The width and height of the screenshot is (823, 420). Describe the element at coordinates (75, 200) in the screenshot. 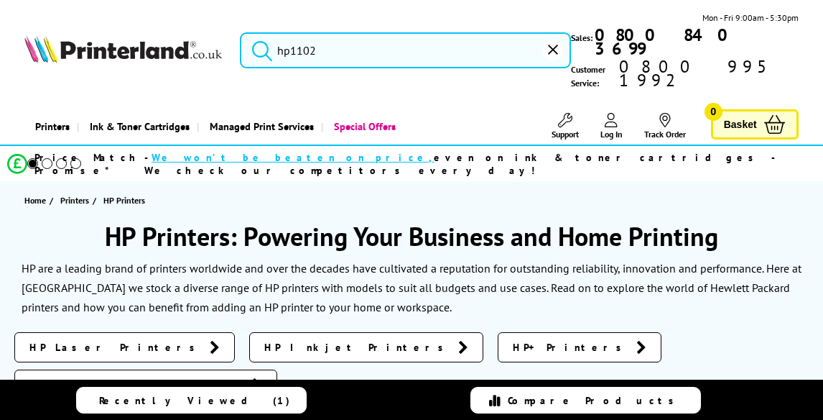

I see `span: Printers` at that location.